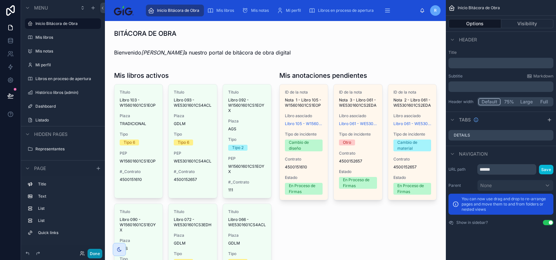  I want to click on label: Text, so click(68, 196).